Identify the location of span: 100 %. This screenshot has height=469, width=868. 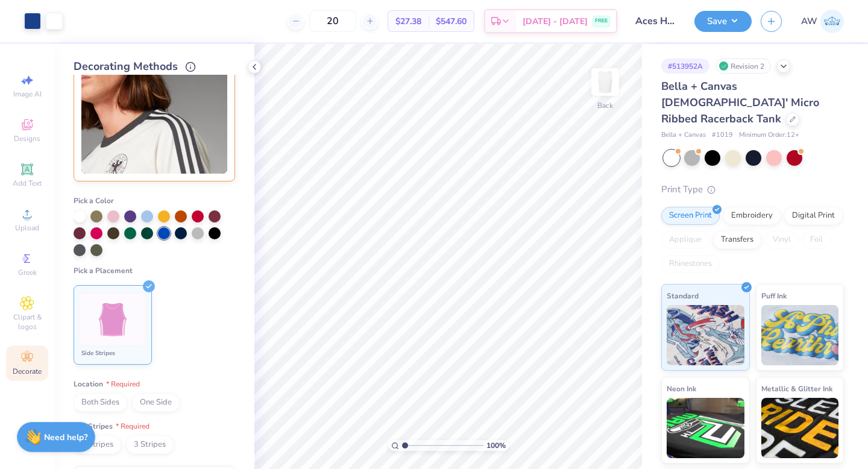
(496, 446).